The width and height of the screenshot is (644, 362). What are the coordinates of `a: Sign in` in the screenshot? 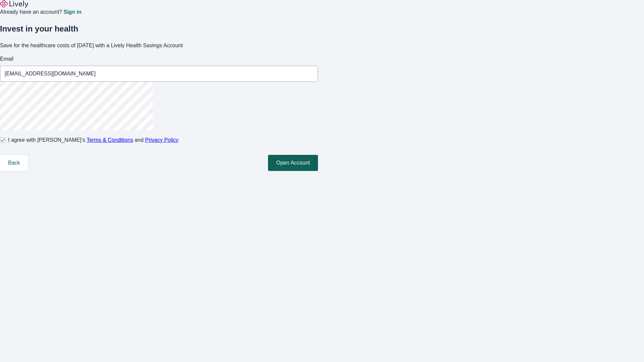 It's located at (72, 12).